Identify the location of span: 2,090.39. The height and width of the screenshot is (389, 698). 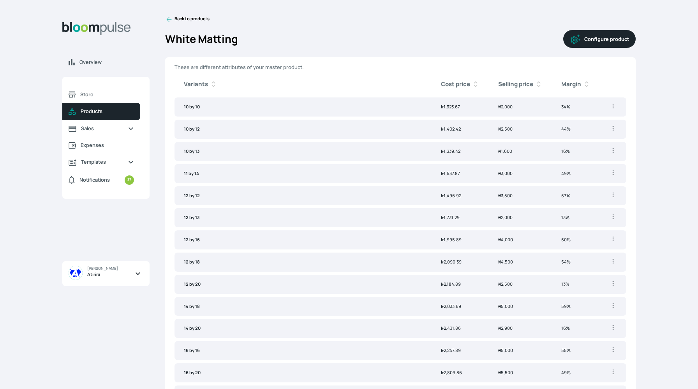
(451, 261).